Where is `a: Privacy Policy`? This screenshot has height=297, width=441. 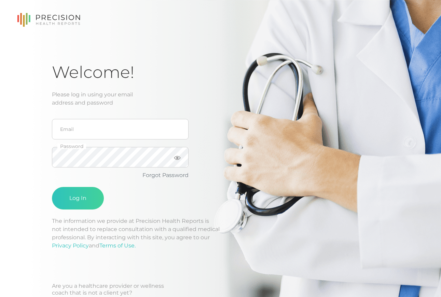
a: Privacy Policy is located at coordinates (70, 245).